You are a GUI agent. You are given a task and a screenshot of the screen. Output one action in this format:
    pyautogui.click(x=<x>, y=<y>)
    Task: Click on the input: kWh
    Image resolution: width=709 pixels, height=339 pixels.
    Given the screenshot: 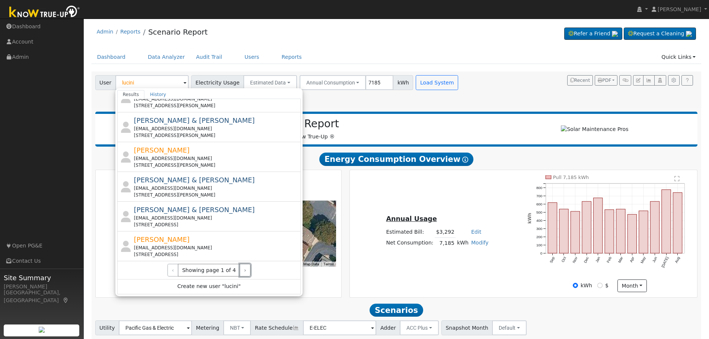 What is the action you would take?
    pyautogui.click(x=576, y=286)
    